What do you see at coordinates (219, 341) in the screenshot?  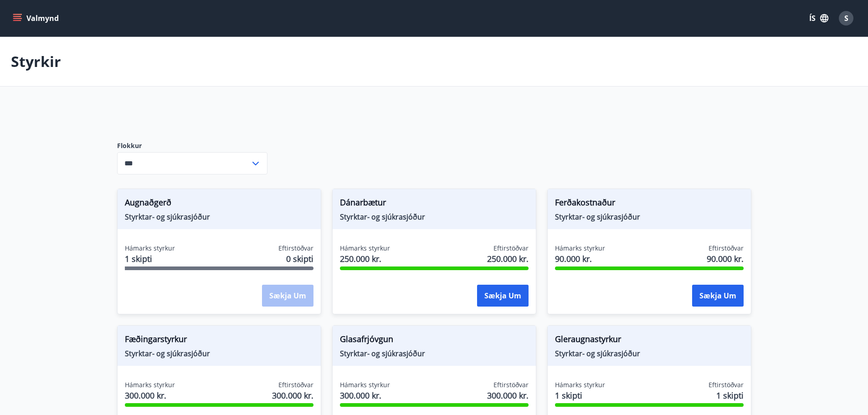 I see `span: Fæðingarstyrkur` at bounding box center [219, 341].